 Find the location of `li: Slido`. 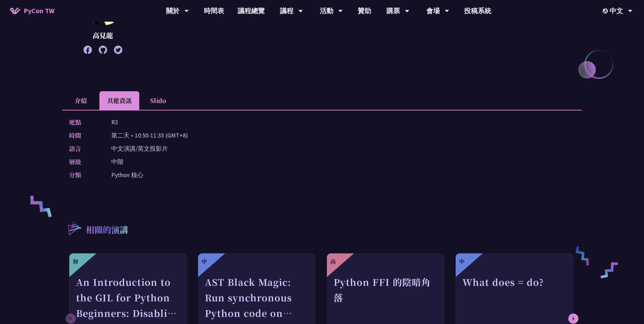

li: Slido is located at coordinates (158, 100).